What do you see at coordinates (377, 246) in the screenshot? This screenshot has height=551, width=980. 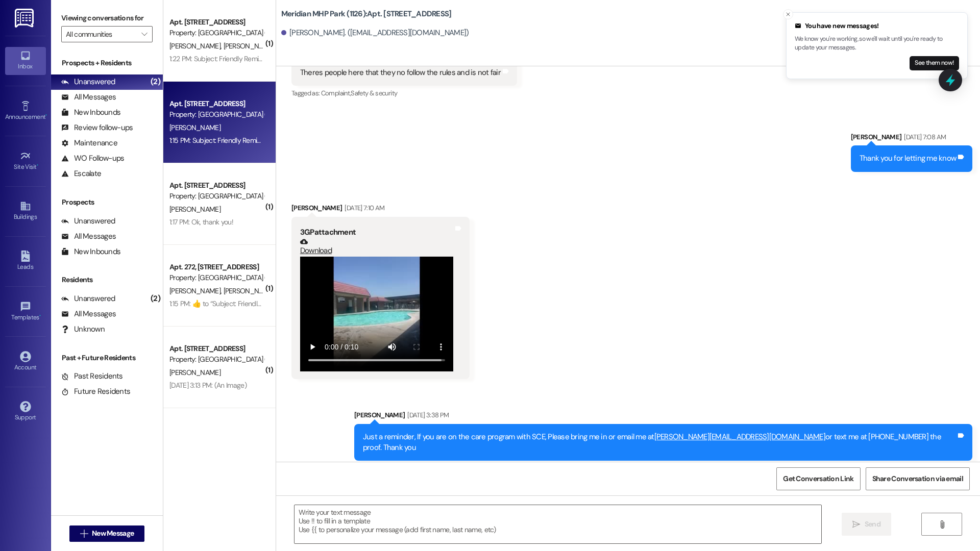 I see `a: Download` at bounding box center [377, 246].